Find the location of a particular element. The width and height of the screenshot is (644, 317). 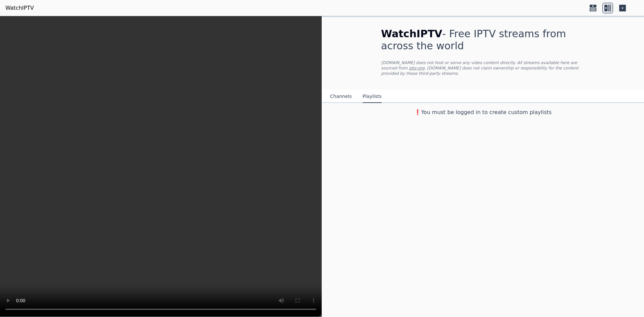

button: Channels is located at coordinates (341, 97).